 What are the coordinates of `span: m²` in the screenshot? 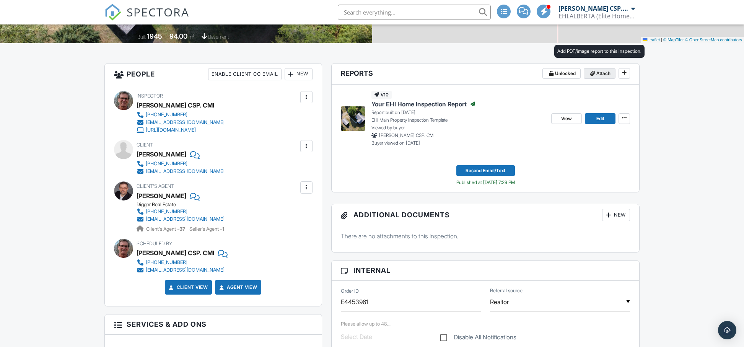 It's located at (191, 37).